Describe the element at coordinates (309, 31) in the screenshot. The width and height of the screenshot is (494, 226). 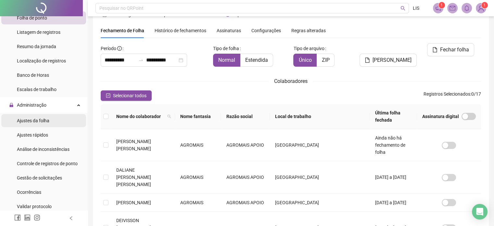
I see `span: Regras alteradas` at that location.